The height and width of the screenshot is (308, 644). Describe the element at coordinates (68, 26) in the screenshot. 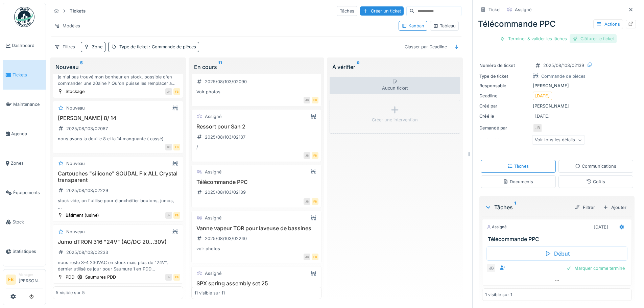

I see `div: Modèles` at that location.